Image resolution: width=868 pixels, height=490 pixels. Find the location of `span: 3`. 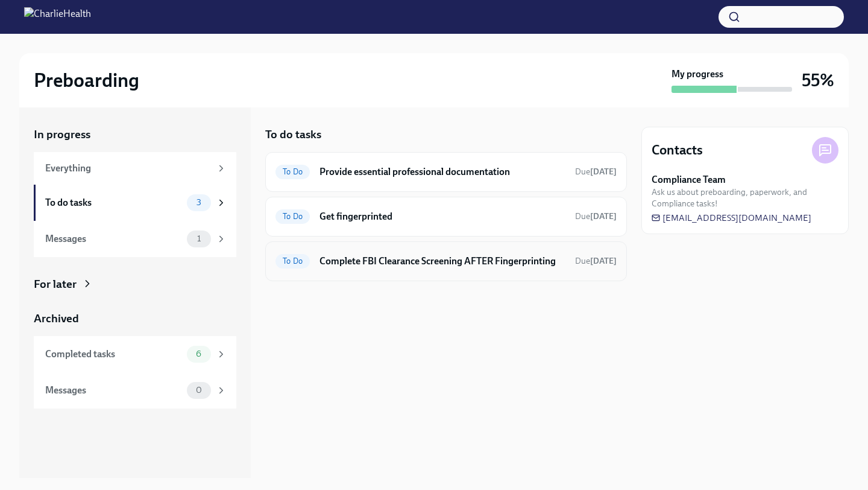

span: 3 is located at coordinates (199, 202).